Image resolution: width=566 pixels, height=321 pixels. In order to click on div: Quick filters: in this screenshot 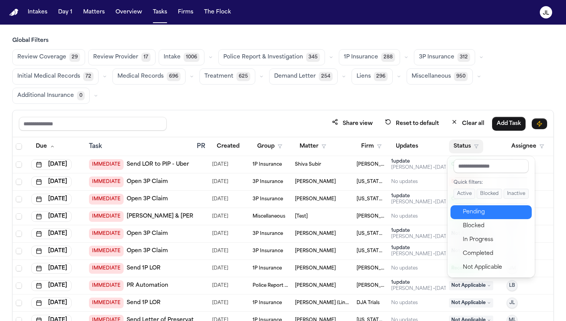, I will do `click(491, 183)`.